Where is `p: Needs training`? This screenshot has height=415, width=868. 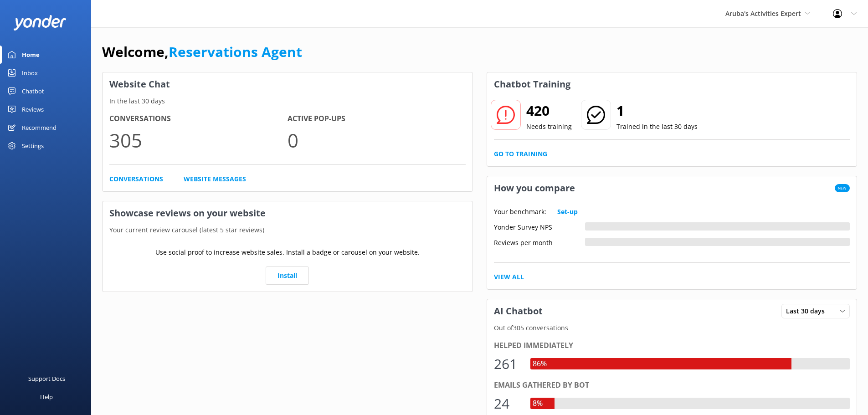 p: Needs training is located at coordinates (549, 127).